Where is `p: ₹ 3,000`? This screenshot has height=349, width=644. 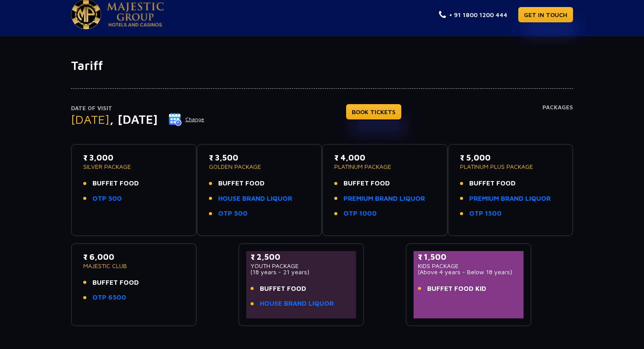
p: ₹ 3,000 is located at coordinates (134, 157).